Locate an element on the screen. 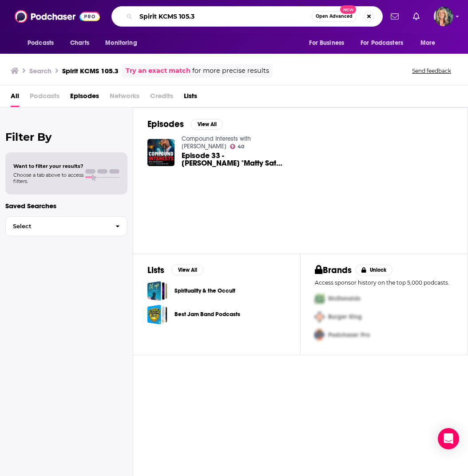 This screenshot has height=476, width=468. a: Try an exact match is located at coordinates (158, 71).